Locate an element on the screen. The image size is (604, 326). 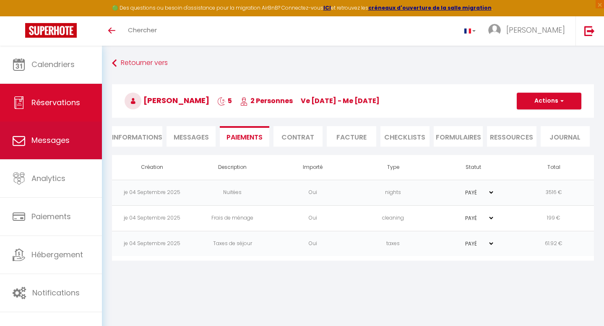
span: Analytics is located at coordinates (48, 178).